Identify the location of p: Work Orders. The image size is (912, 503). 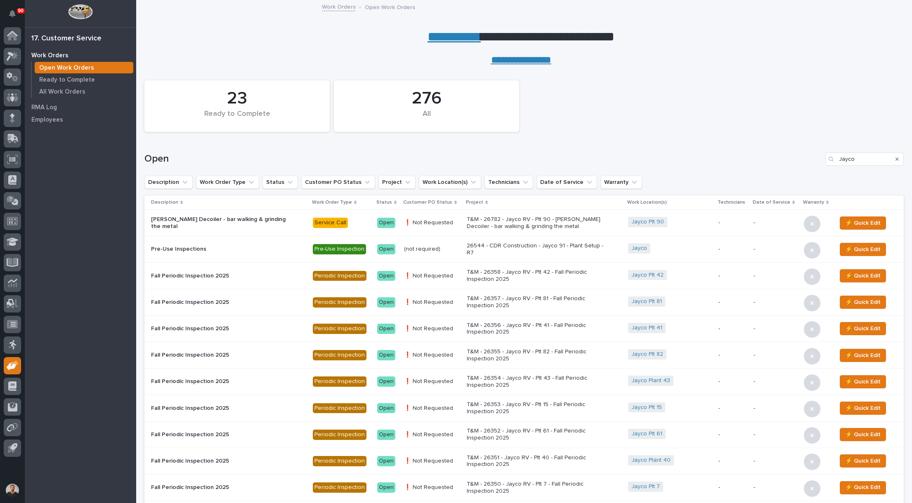
(50, 56).